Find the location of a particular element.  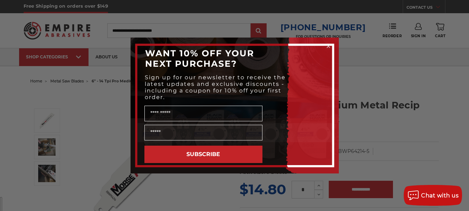

button: Chat with us is located at coordinates (433, 195).